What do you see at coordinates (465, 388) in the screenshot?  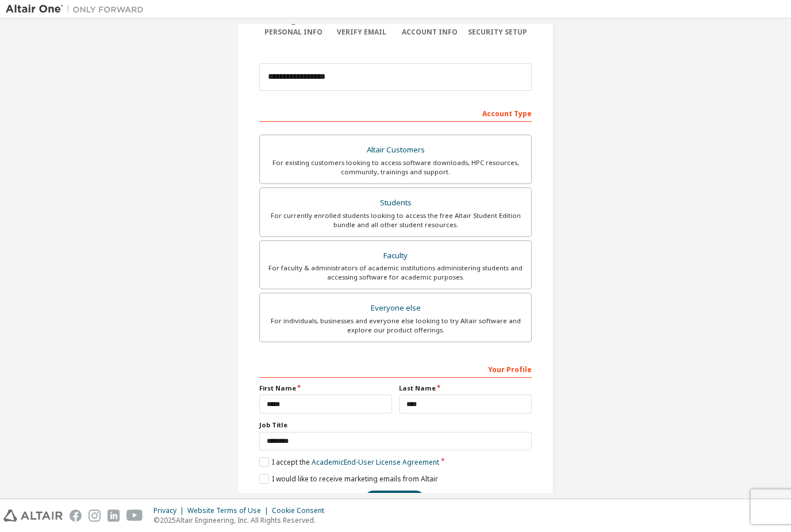 I see `label: Last Name` at bounding box center [465, 388].